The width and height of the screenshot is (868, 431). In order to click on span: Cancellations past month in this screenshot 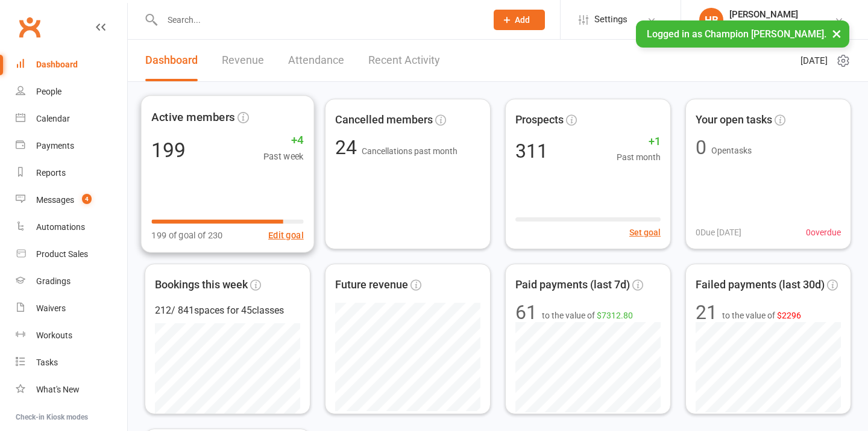, I will do `click(409, 152)`.